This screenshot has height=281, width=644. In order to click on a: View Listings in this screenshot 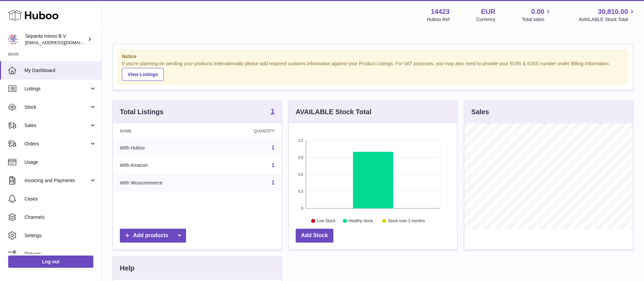, I will do `click(143, 74)`.